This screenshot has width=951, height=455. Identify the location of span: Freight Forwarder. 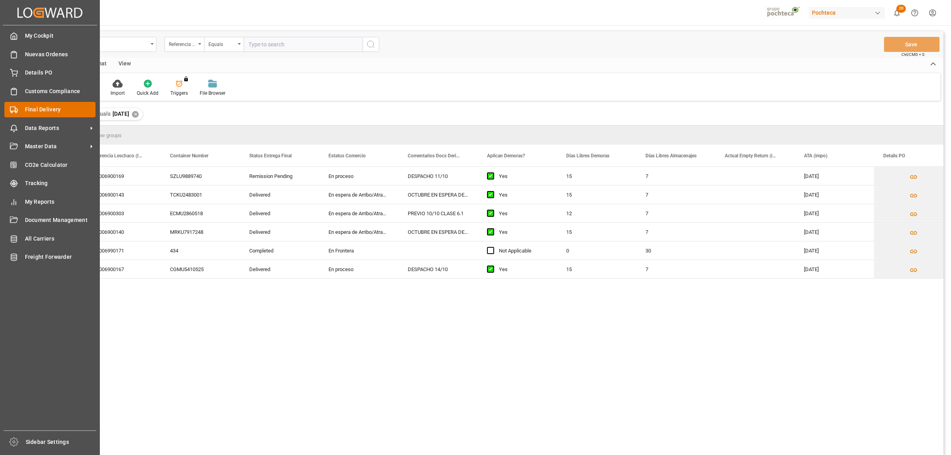
(60, 257).